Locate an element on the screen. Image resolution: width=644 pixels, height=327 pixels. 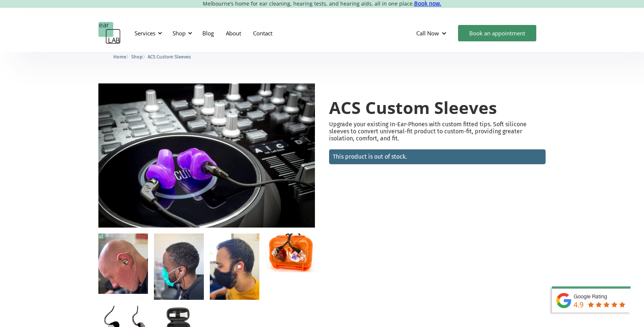
span: Home is located at coordinates (120, 57).